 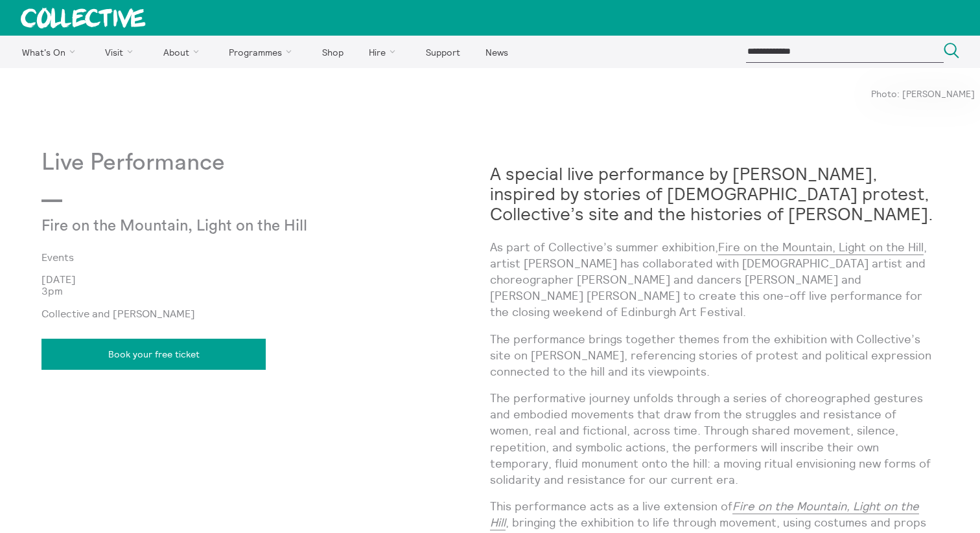 I want to click on p: The performance brings together themes from the exhibition with Collective’s site on [PERSON_NAME..., so click(x=714, y=356).